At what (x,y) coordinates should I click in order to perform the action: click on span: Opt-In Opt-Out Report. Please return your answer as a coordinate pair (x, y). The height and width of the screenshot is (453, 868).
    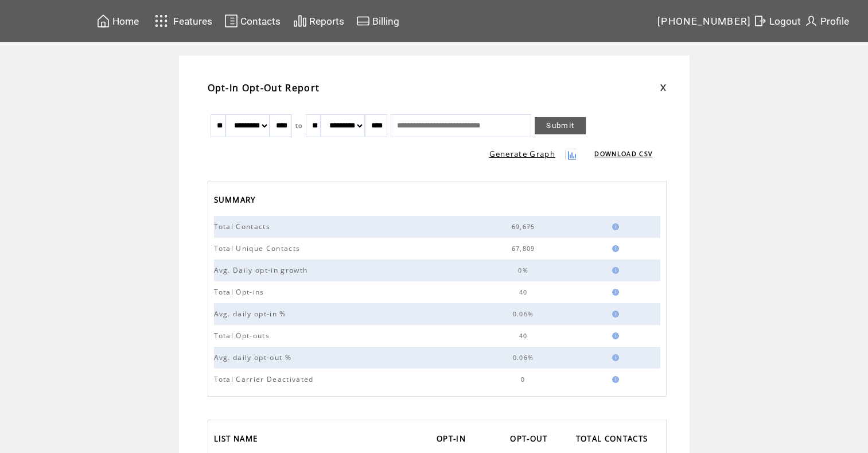
    Looking at the image, I should click on (264, 88).